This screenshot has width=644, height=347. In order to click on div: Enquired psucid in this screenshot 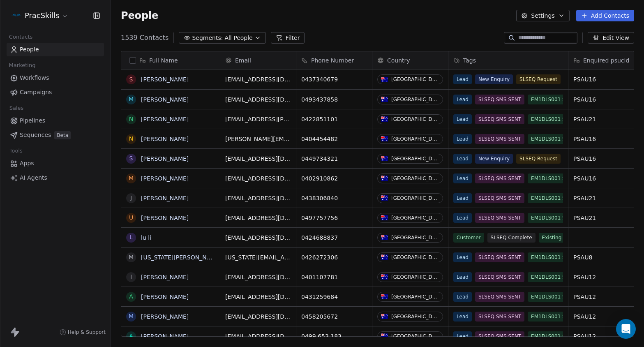, I will do `click(606, 60)`.